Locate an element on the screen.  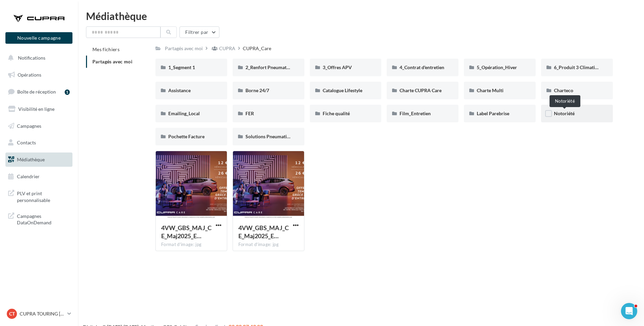
span: Contacts is located at coordinates (27, 142).